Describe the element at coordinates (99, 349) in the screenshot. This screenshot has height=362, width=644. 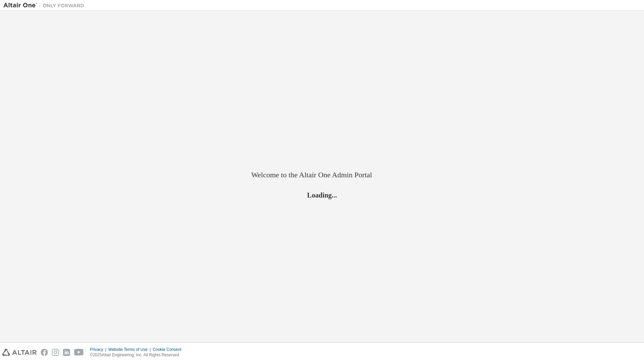
I see `div: Privacy` at that location.